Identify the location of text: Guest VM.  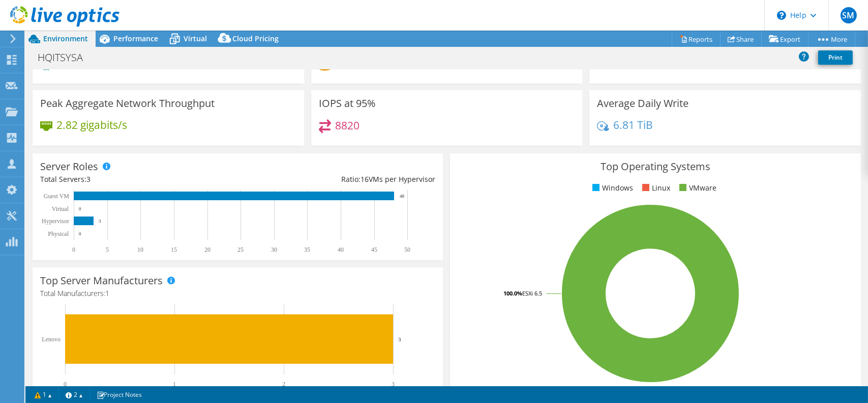
(56, 196).